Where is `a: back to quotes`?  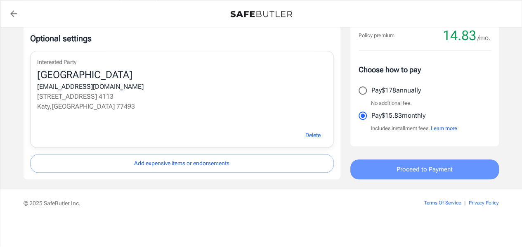
a: back to quotes is located at coordinates (14, 14).